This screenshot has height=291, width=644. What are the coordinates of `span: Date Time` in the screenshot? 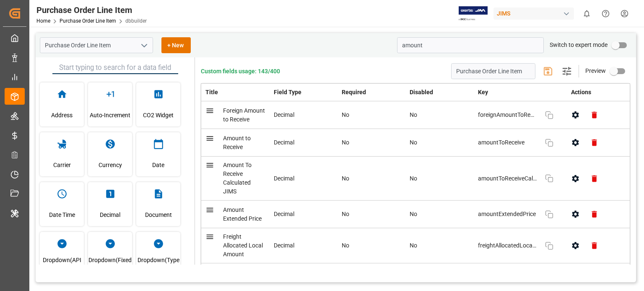 It's located at (62, 214).